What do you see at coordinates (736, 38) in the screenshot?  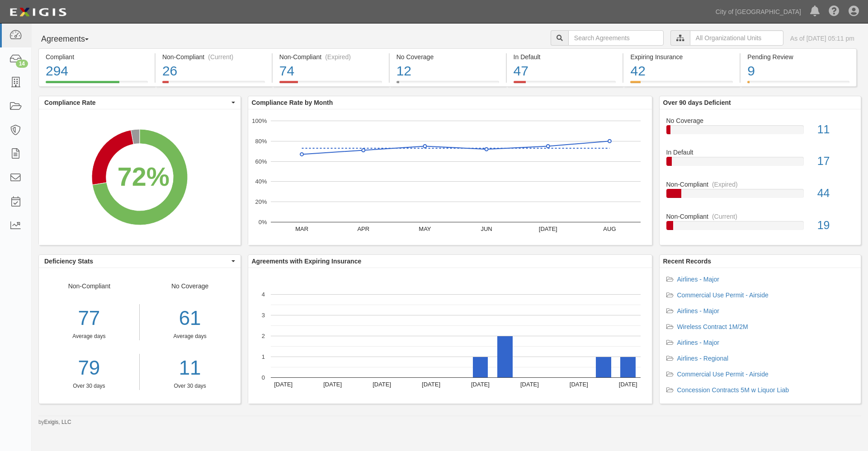 I see `input: All Organizational Units` at bounding box center [736, 38].